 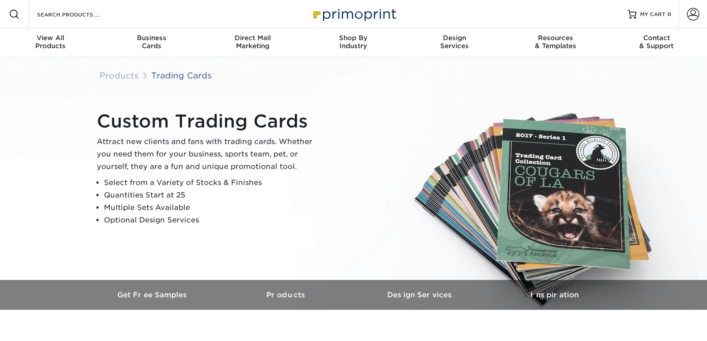 I want to click on img: Primoprint, so click(x=354, y=14).